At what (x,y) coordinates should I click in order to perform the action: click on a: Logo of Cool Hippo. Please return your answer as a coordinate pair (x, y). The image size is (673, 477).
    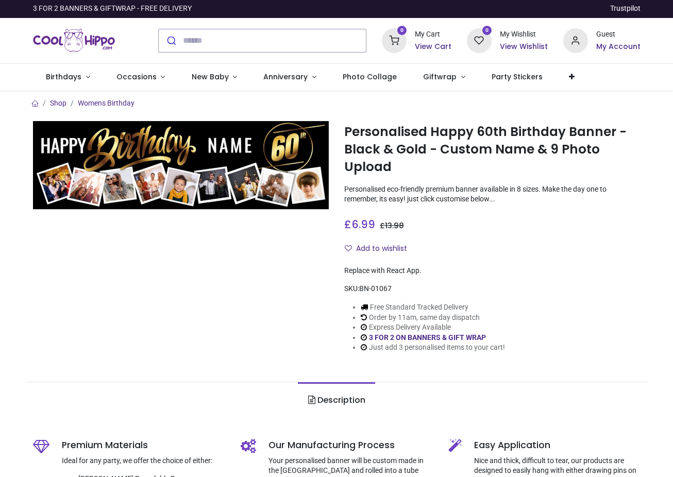
    Looking at the image, I should click on (74, 41).